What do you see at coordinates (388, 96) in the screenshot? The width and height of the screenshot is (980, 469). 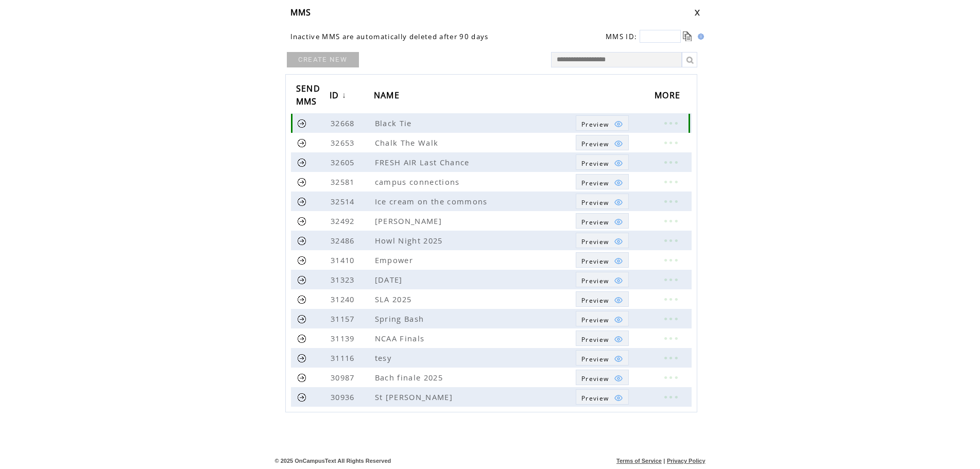 I see `span: NAME` at bounding box center [388, 96].